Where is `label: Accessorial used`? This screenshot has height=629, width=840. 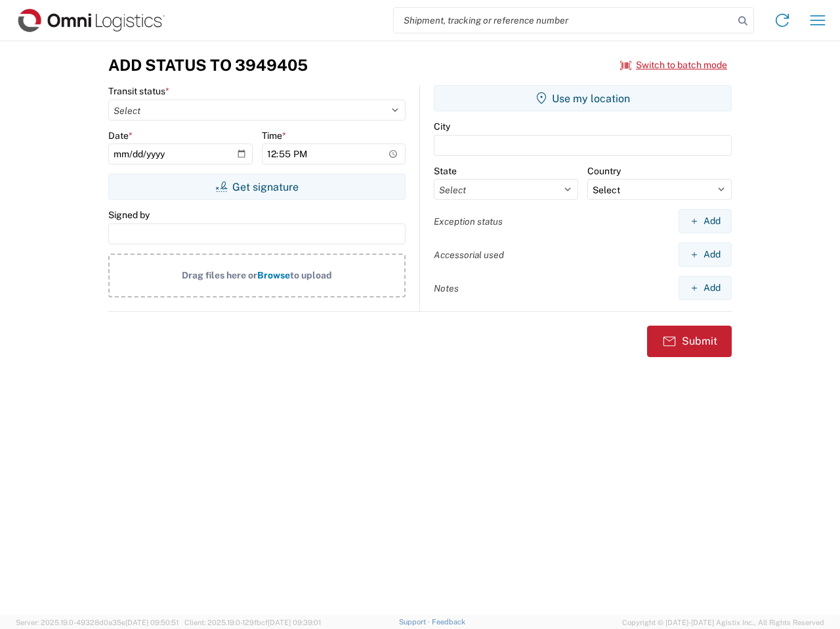
label: Accessorial used is located at coordinates (469, 255).